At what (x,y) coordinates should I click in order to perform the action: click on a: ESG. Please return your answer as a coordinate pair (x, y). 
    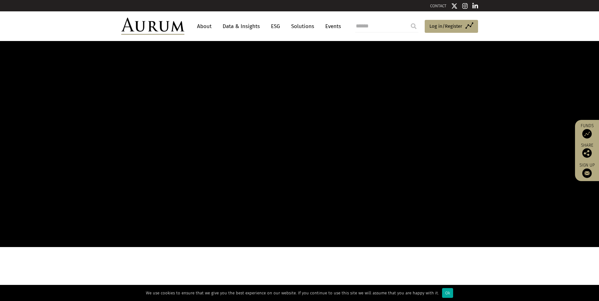
    Looking at the image, I should click on (275, 26).